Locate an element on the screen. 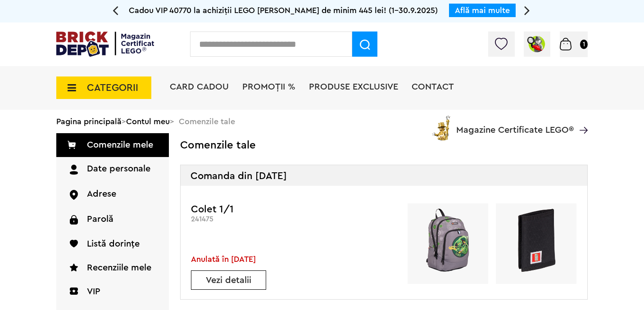 This screenshot has height=310, width=644. a: Magazine Certificate LEGO® is located at coordinates (581, 118).